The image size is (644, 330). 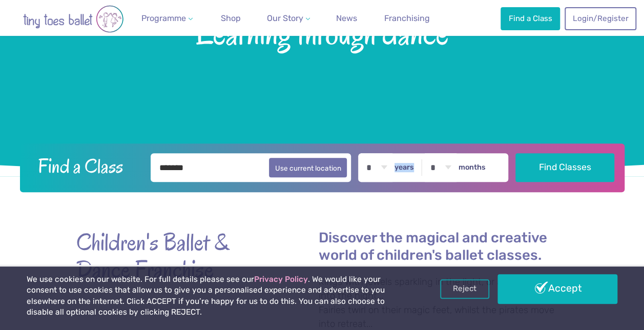 What do you see at coordinates (472, 167) in the screenshot?
I see `label: months` at bounding box center [472, 167].